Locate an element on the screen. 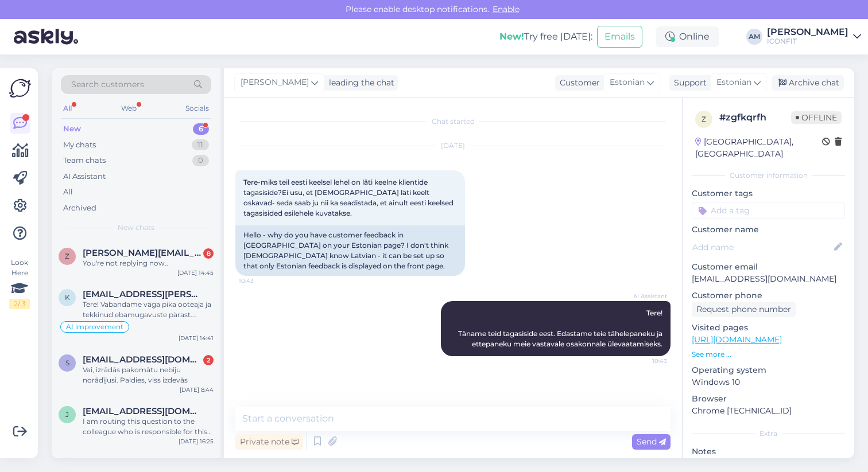 The height and width of the screenshot is (472, 868). input: Add a tag is located at coordinates (769, 210).